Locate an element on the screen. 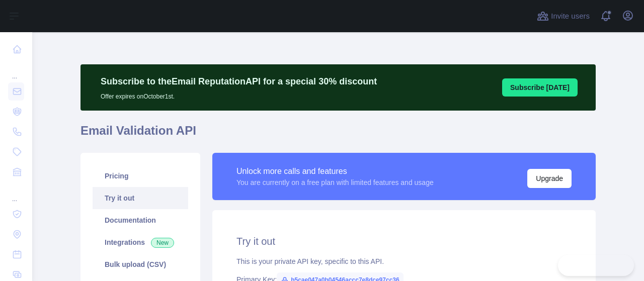  h1: Email Validation API is located at coordinates (338, 134).